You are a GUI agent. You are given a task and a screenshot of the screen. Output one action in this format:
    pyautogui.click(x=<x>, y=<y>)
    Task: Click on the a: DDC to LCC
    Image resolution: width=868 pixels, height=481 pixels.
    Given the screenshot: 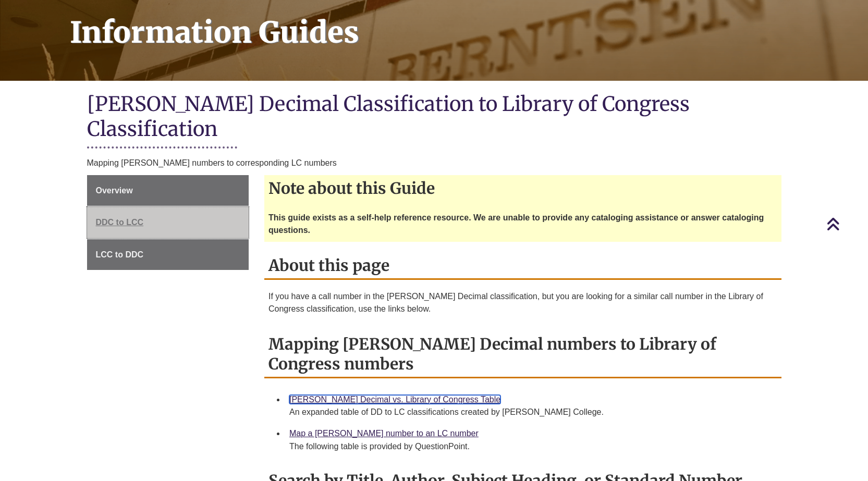 What is the action you would take?
    pyautogui.click(x=168, y=223)
    